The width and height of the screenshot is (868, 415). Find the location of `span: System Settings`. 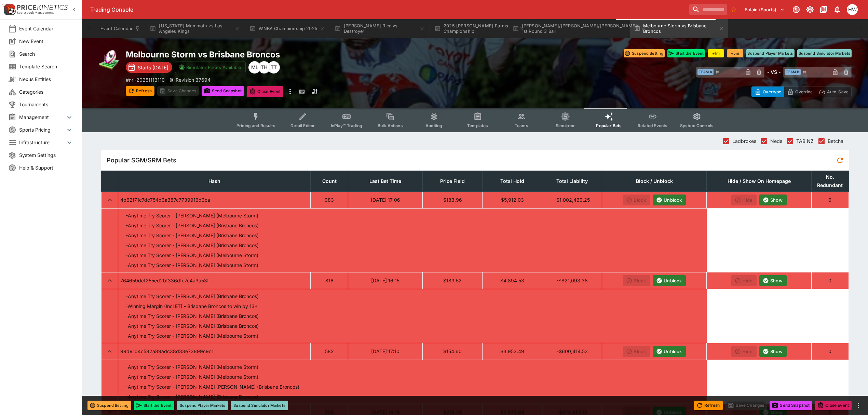

span: System Settings is located at coordinates (46, 155).